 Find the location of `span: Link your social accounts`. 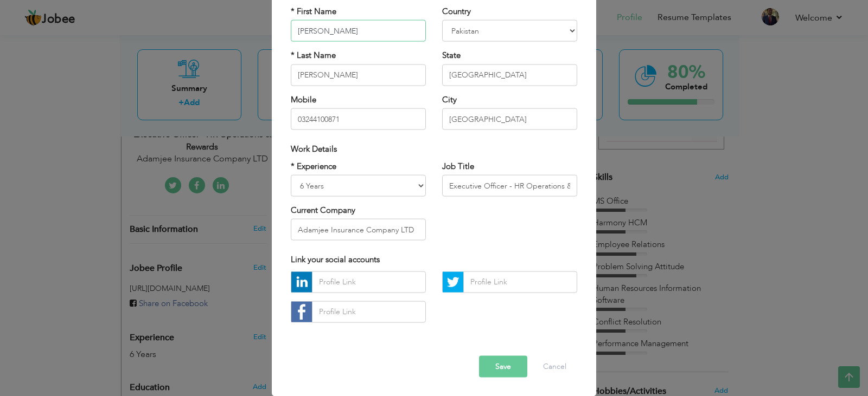

span: Link your social accounts is located at coordinates (335, 260).